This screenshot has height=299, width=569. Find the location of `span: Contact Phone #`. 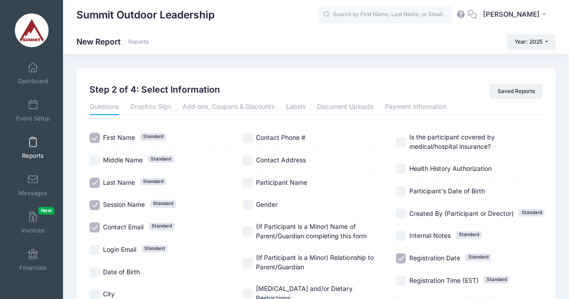

span: Contact Phone # is located at coordinates (281, 137).